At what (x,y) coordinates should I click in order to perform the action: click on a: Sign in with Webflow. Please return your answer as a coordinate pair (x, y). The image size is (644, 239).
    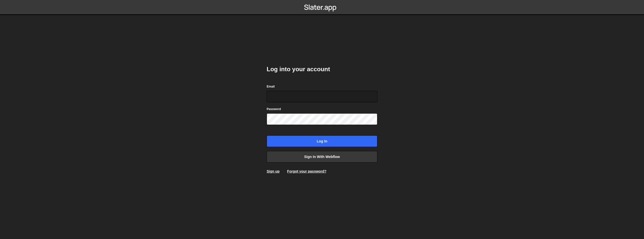
    Looking at the image, I should click on (322, 157).